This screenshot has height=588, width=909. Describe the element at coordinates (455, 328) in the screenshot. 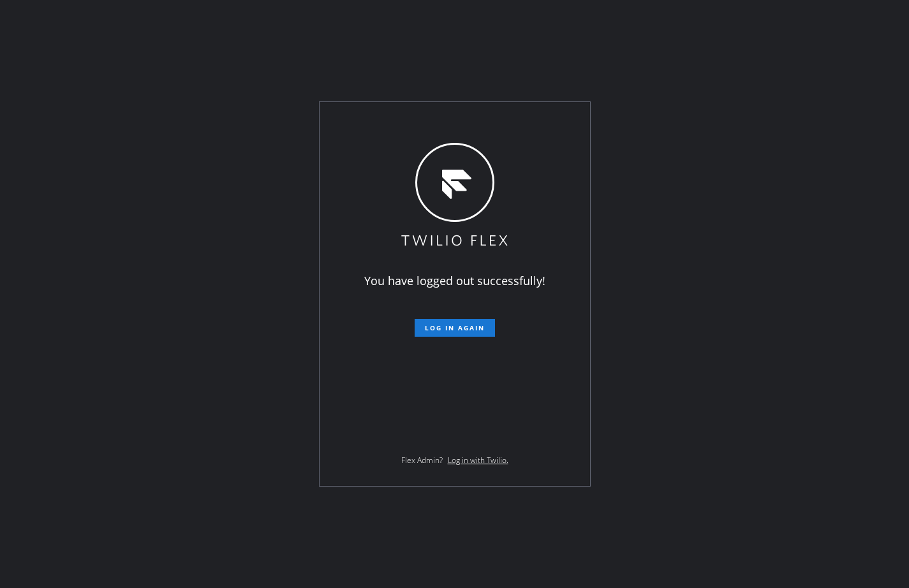

I see `span: Log in again` at that location.